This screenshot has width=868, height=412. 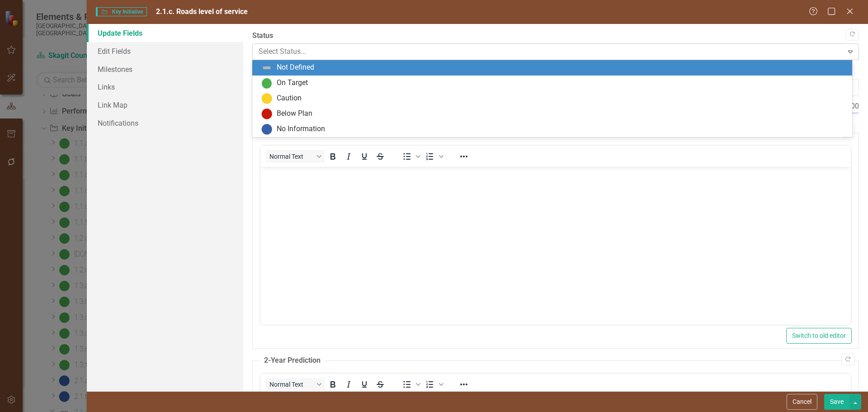 What do you see at coordinates (267, 130) in the screenshot?
I see `img: No Information` at bounding box center [267, 130].